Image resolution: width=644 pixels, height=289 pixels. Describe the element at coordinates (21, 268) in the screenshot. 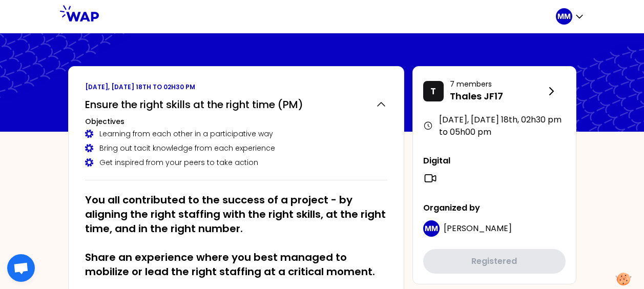

I see `div: Open chat` at that location.